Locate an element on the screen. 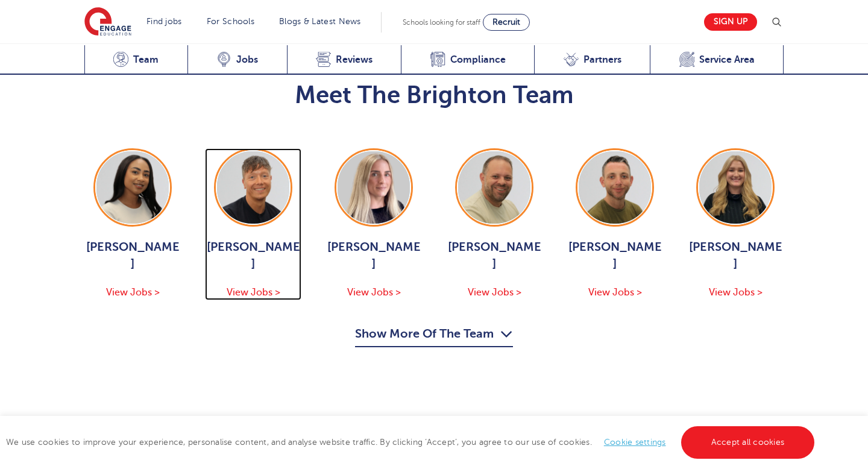  a: Partners is located at coordinates (593, 60).